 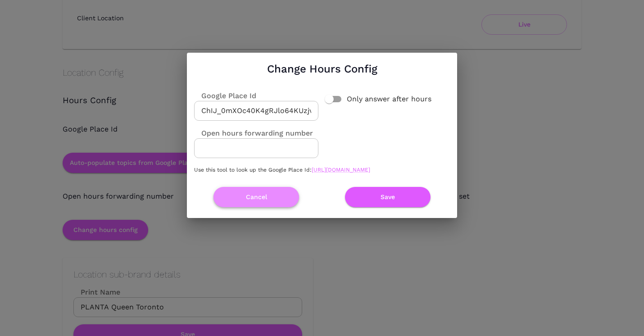 What do you see at coordinates (254, 133) in the screenshot?
I see `label: Open hours forwarding number` at bounding box center [254, 133].